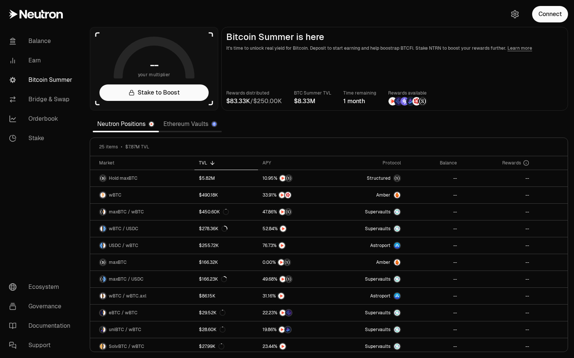 The height and width of the screenshot is (358, 574). What do you see at coordinates (42, 345) in the screenshot?
I see `a: Support` at bounding box center [42, 345].